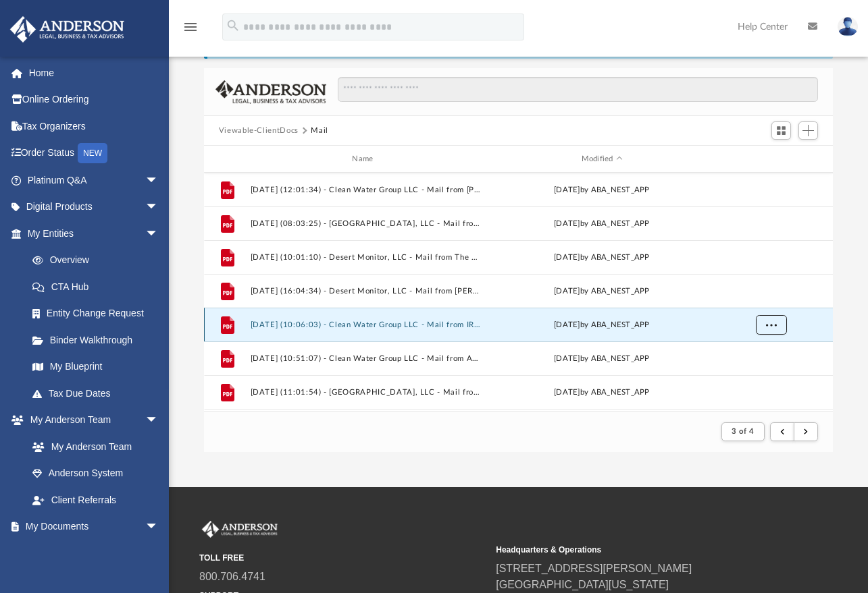 The image size is (868, 593). Describe the element at coordinates (191, 31) in the screenshot. I see `a: menu` at that location.